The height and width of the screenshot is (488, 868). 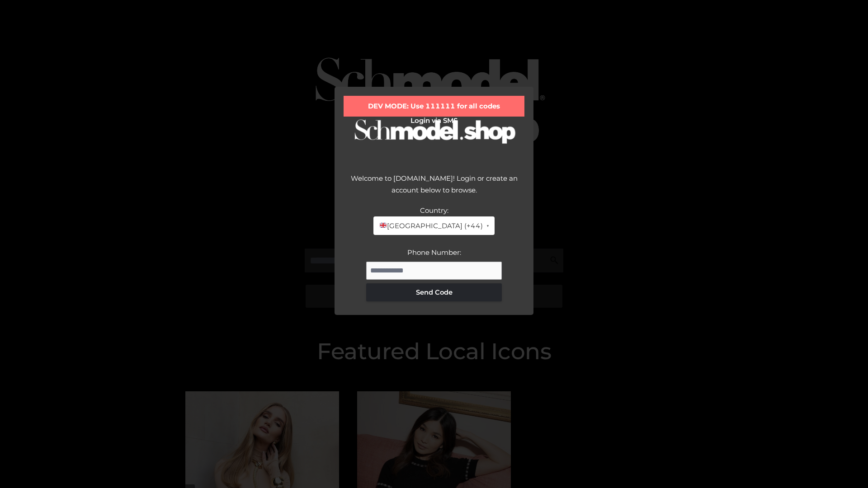 What do you see at coordinates (434, 210) in the screenshot?
I see `label: Country:` at bounding box center [434, 210].